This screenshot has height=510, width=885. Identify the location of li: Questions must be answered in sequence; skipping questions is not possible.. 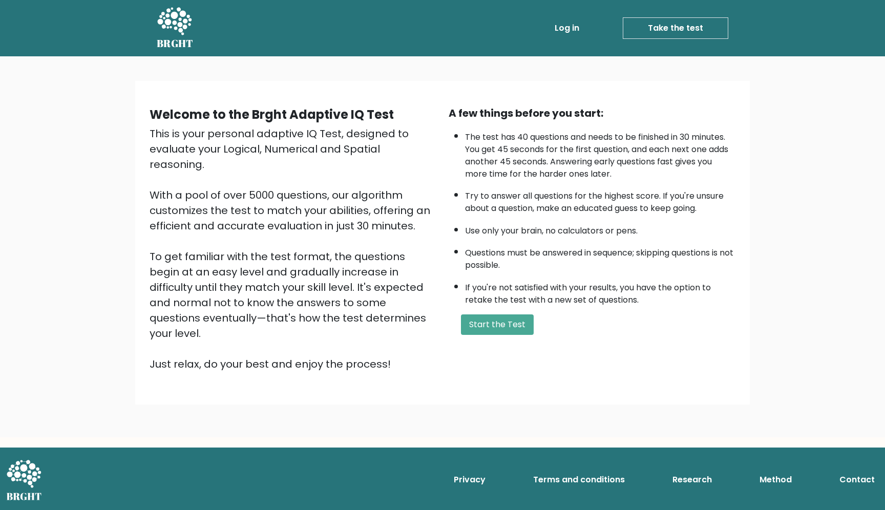
(600, 256).